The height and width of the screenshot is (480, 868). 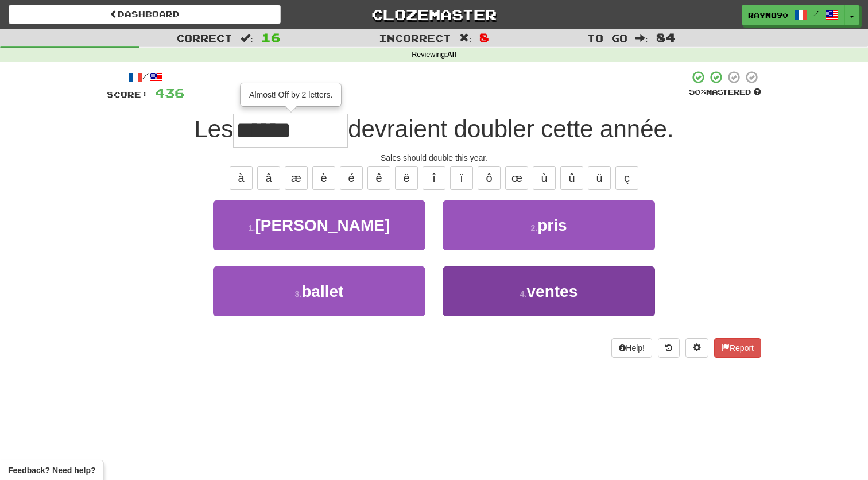 I want to click on button: î, so click(x=434, y=178).